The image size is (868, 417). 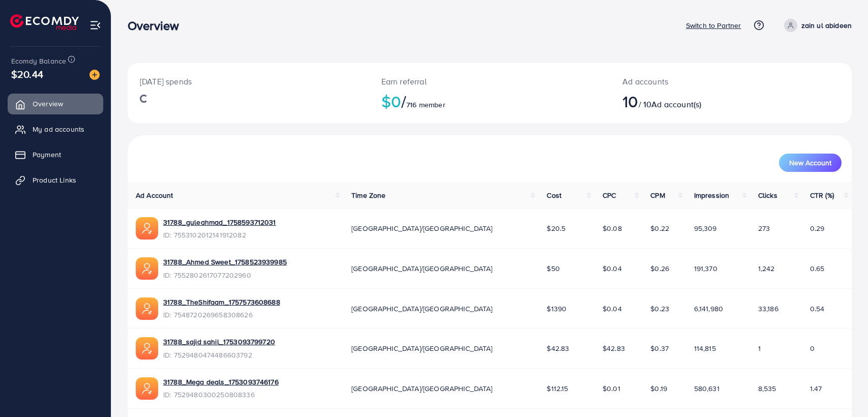 I want to click on span: ID: 7553102012141912082, so click(x=220, y=235).